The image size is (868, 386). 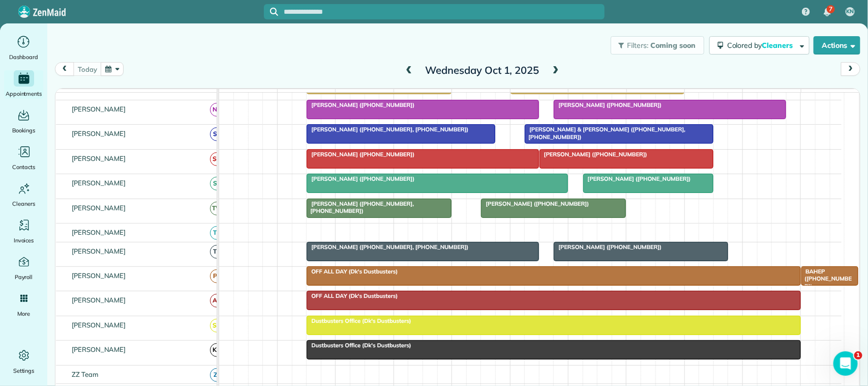 What do you see at coordinates (274, 12) in the screenshot?
I see `svg: Focus search` at bounding box center [274, 12].